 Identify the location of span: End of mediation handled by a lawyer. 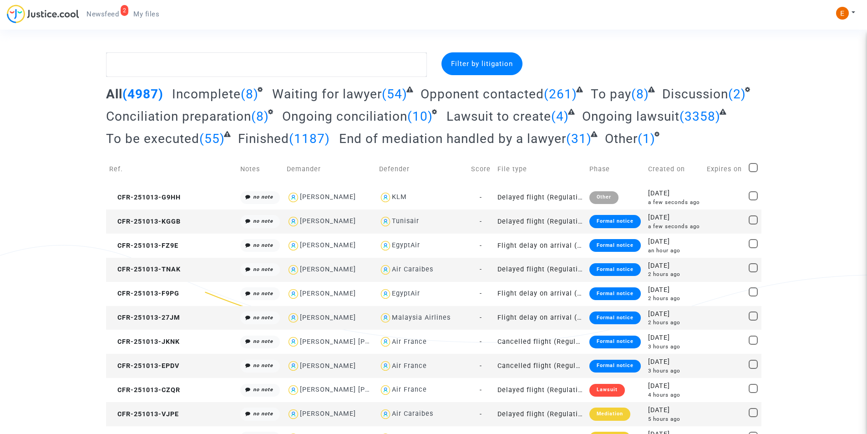
(452, 138).